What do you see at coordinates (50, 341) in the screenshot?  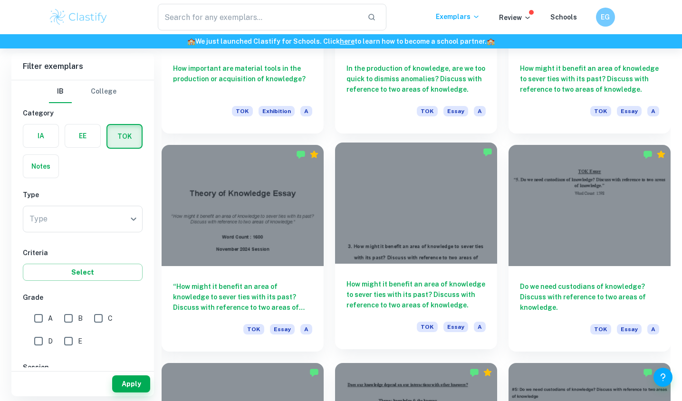 I see `span: D` at bounding box center [50, 341].